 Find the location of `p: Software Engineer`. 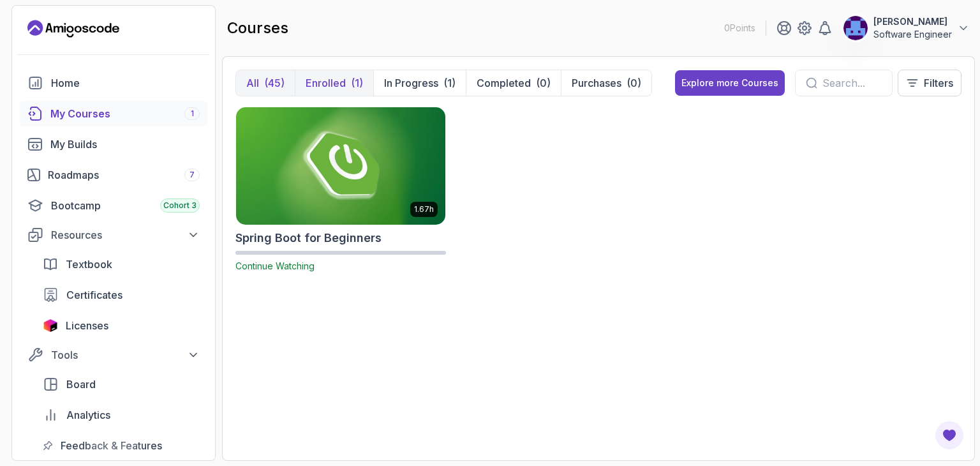

p: Software Engineer is located at coordinates (913, 35).